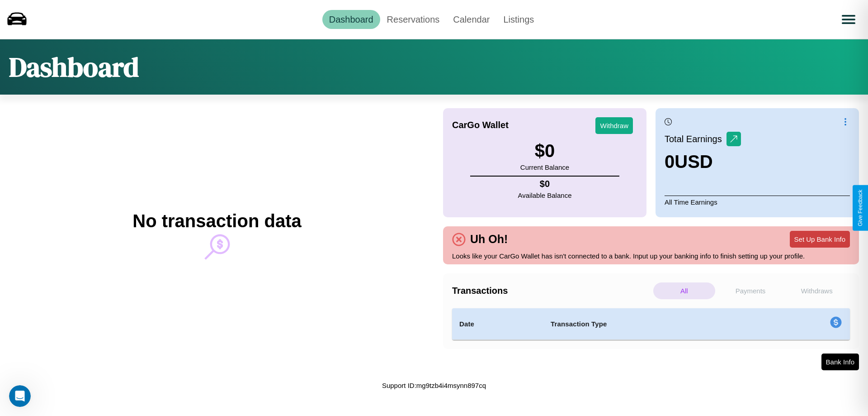 The width and height of the screenshot is (868, 416). I want to click on h4: Uh Oh!, so click(489, 239).